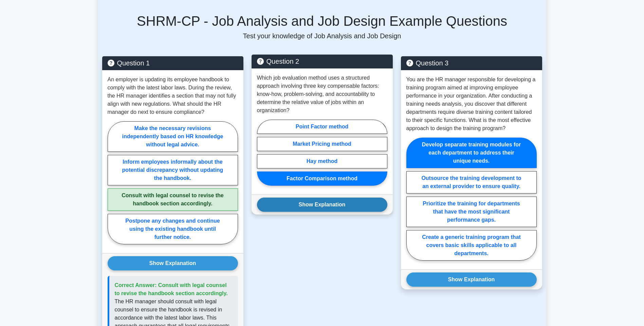  Describe the element at coordinates (471, 153) in the screenshot. I see `label: Develop separate training modules for each department to address their unique needs.` at that location.